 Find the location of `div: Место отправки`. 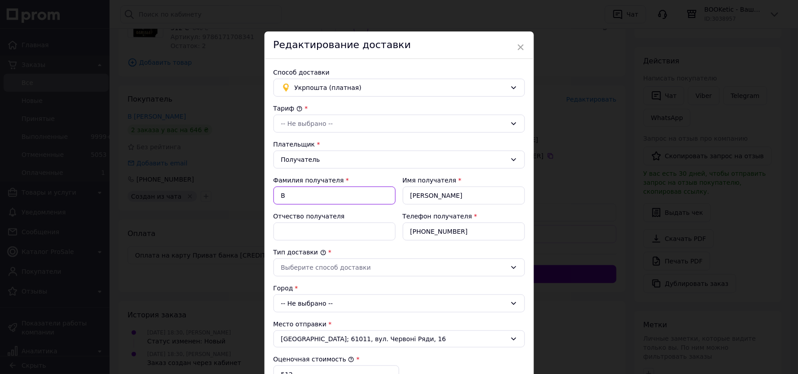

div: Место отправки is located at coordinates (399, 324).